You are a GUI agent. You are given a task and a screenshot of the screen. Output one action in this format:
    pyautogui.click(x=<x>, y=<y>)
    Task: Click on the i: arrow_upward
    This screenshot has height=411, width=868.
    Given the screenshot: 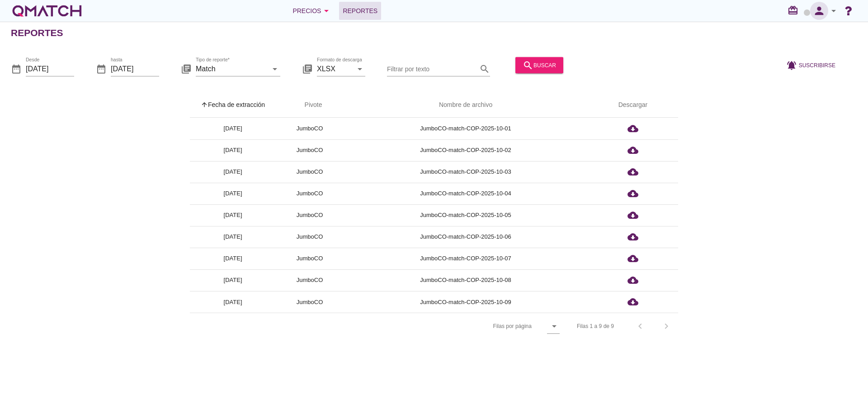 What is the action you would take?
    pyautogui.click(x=204, y=105)
    